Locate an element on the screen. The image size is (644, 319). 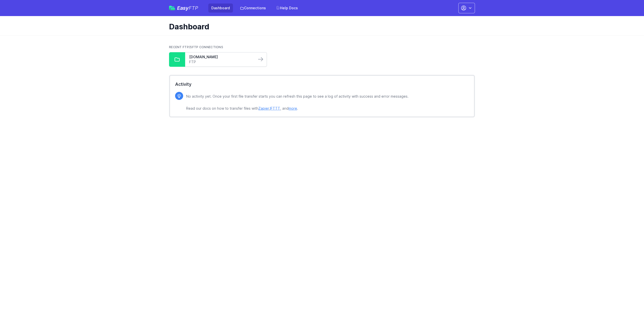
a: more is located at coordinates (293, 108).